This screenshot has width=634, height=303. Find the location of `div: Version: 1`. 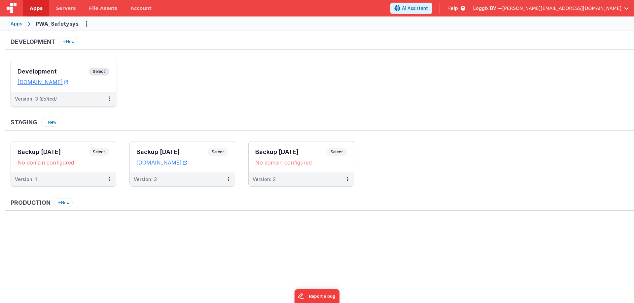

div: Version: 1 is located at coordinates (26, 179).